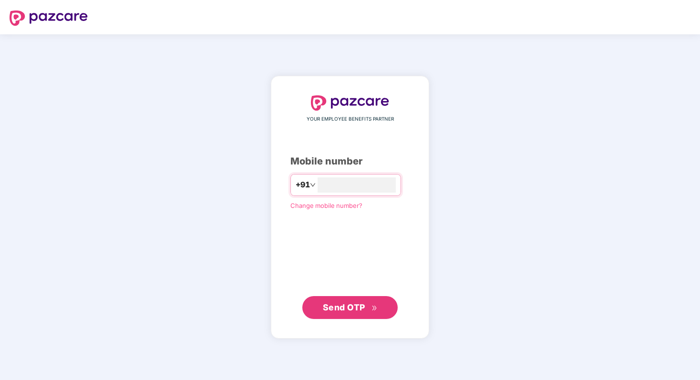 The image size is (700, 380). I want to click on a: Change mobile number?, so click(326, 206).